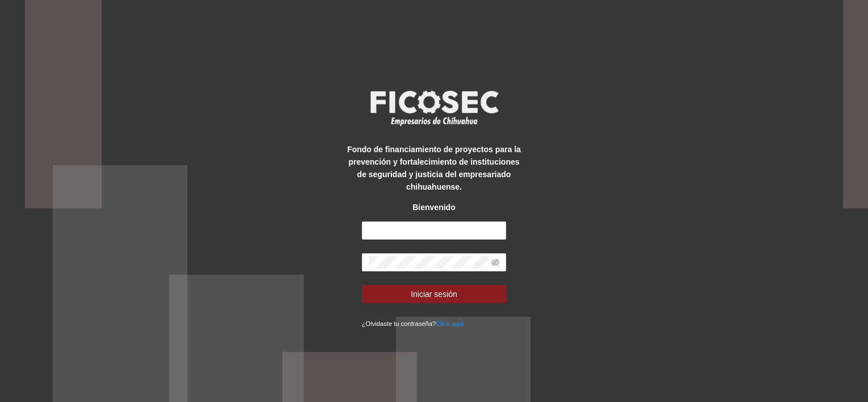 The width and height of the screenshot is (868, 402). Describe the element at coordinates (412, 324) in the screenshot. I see `small: ¿Olvidaste tu contraseña?` at that location.